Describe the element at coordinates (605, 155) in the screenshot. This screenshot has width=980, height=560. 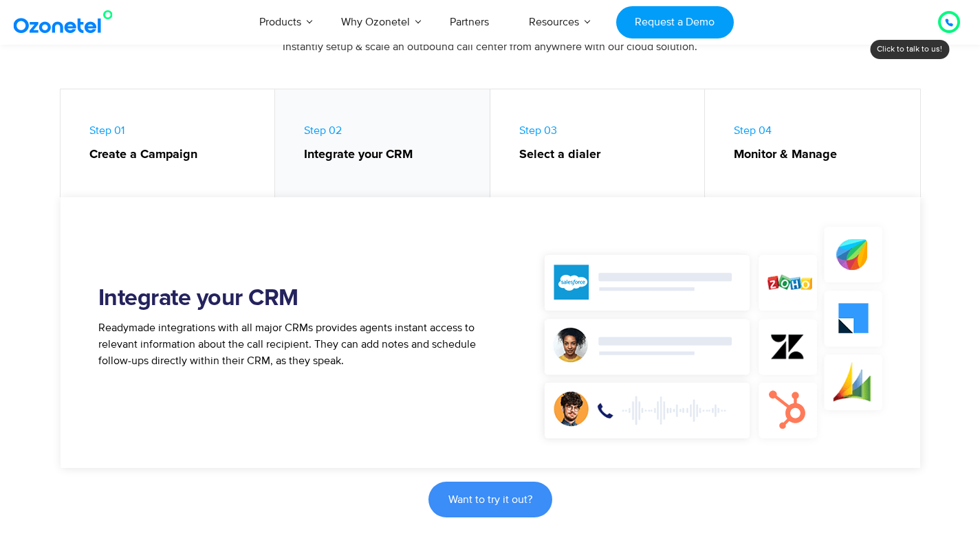
I see `strong: Select a dialer` at that location.